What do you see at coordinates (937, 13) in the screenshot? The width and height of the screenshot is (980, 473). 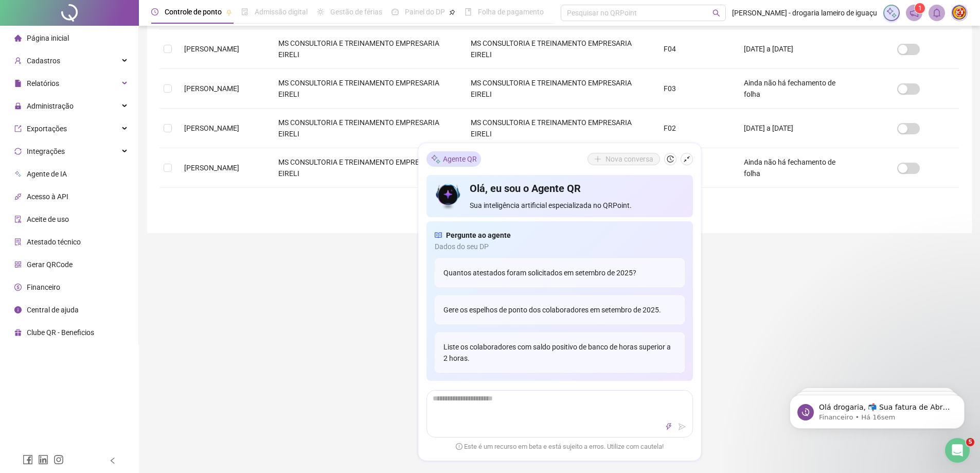 I see `span: bell` at bounding box center [937, 13].